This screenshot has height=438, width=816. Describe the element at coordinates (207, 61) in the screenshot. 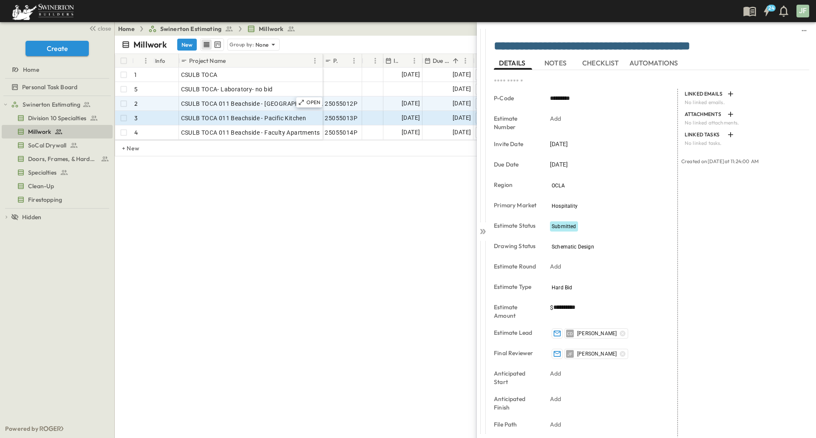

I see `p: Project Name` at that location.